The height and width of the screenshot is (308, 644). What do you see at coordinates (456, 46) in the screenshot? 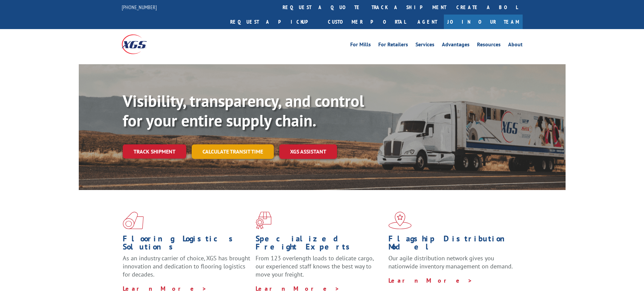
I see `a: Advantages` at bounding box center [456, 46].